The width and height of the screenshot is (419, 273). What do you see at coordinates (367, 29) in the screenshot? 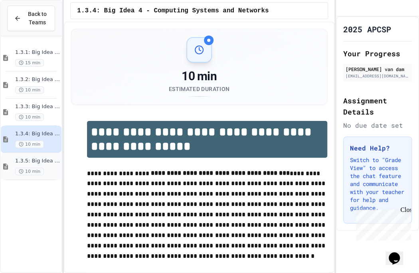
I see `h1: 2025 APCSP` at bounding box center [367, 29].